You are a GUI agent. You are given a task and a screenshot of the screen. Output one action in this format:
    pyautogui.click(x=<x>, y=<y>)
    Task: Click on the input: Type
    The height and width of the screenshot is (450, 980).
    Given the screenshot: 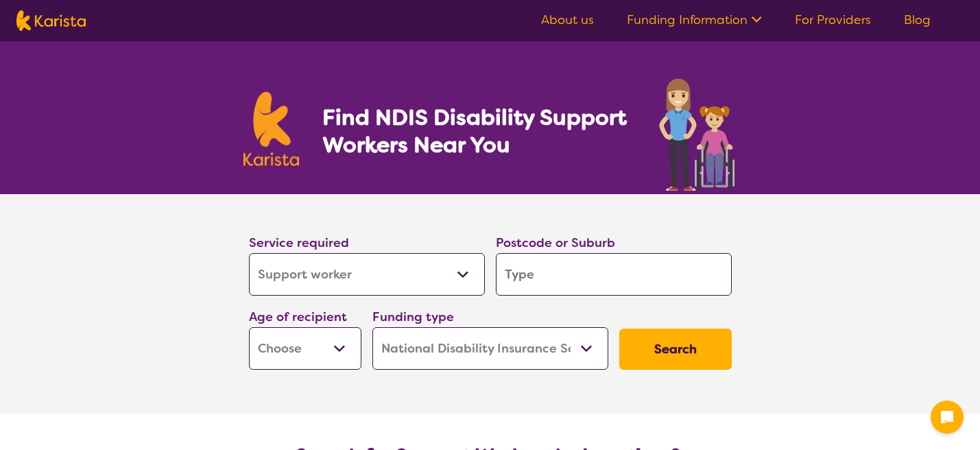 What is the action you would take?
    pyautogui.click(x=614, y=275)
    